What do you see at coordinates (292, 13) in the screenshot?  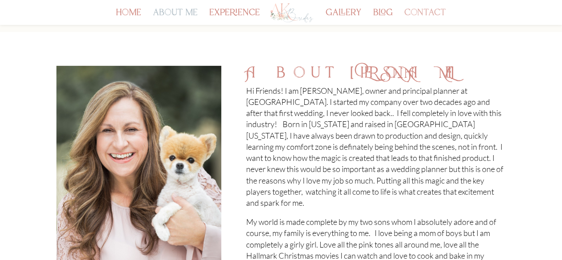 I see `img: Los Angeles Wedding Planner - AK Brides` at bounding box center [292, 13].